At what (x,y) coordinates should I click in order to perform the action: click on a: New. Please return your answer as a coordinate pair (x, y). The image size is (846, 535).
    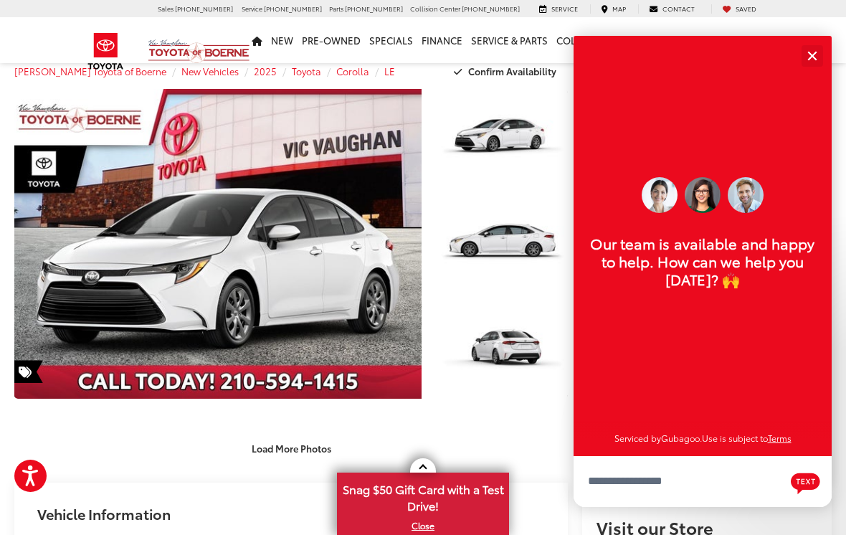
    Looking at the image, I should click on (282, 40).